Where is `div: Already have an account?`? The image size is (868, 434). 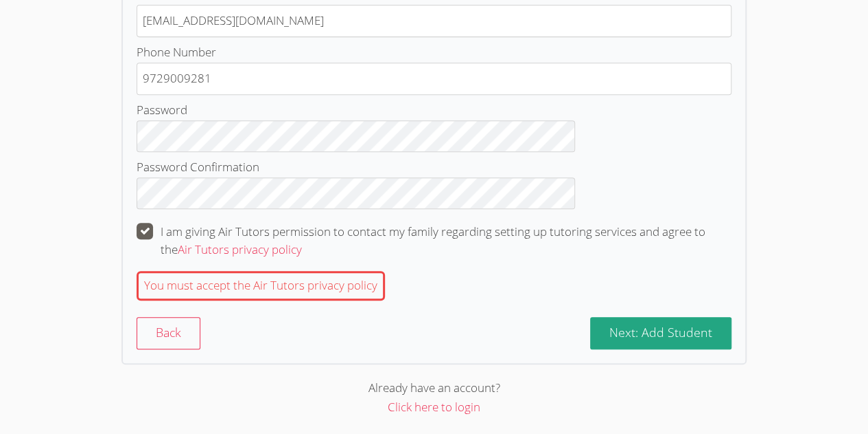
div: Already have an account? is located at coordinates (434, 387).